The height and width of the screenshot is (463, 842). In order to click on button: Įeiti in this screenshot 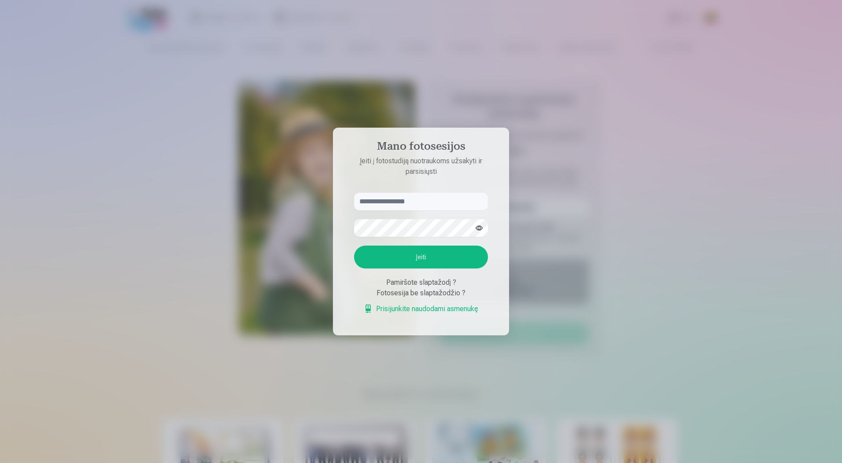, I will do `click(421, 257)`.